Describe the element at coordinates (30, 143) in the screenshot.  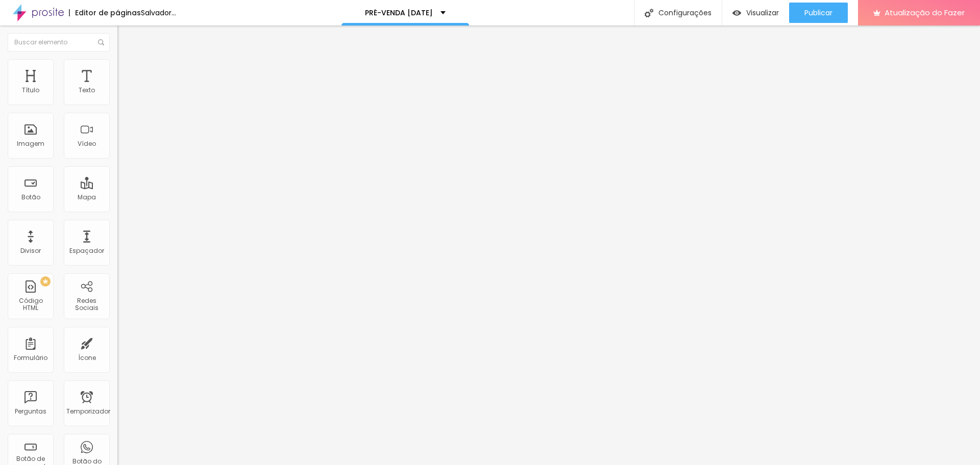
I see `font: Imagem` at that location.